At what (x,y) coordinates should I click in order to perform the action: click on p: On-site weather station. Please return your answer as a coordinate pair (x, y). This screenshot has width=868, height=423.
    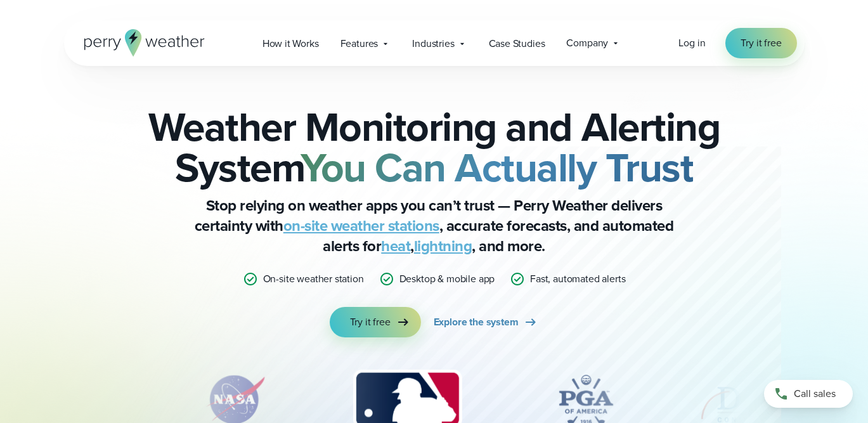
    Looking at the image, I should click on (313, 280).